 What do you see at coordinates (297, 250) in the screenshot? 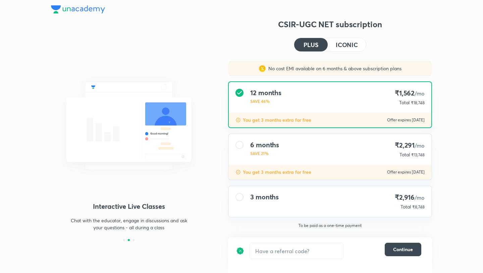
I see `input: Have a referral code?` at bounding box center [297, 250].